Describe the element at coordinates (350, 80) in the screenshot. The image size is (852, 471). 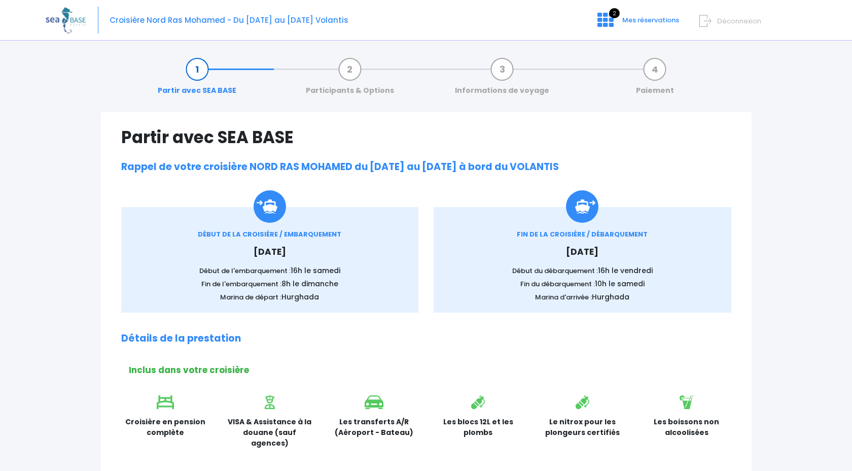
I see `a: Participants & Options` at that location.